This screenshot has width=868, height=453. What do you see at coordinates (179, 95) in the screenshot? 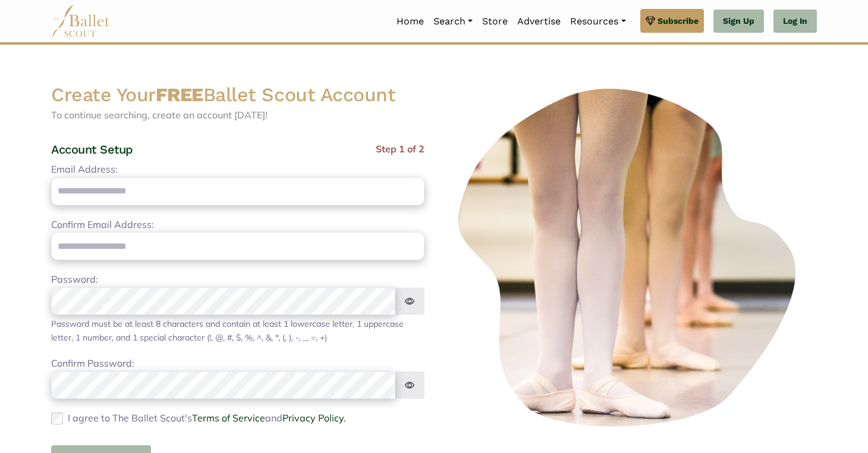
I see `strong: FREE` at bounding box center [179, 95].